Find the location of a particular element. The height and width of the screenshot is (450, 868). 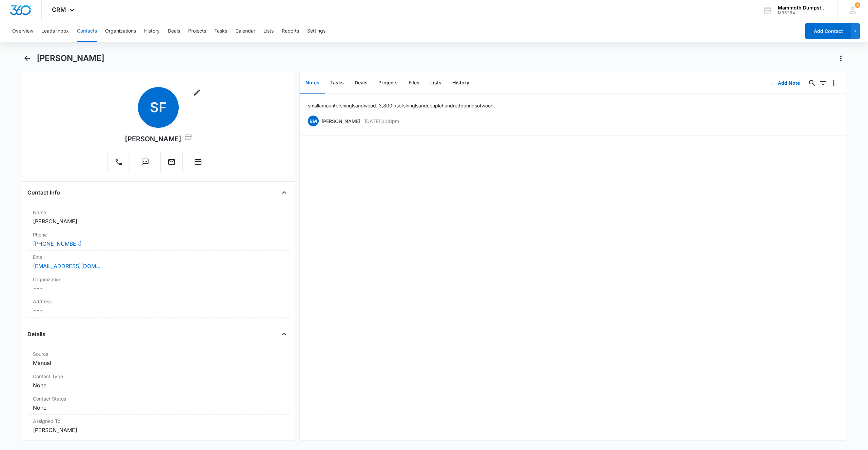

button: Call is located at coordinates (119, 162).